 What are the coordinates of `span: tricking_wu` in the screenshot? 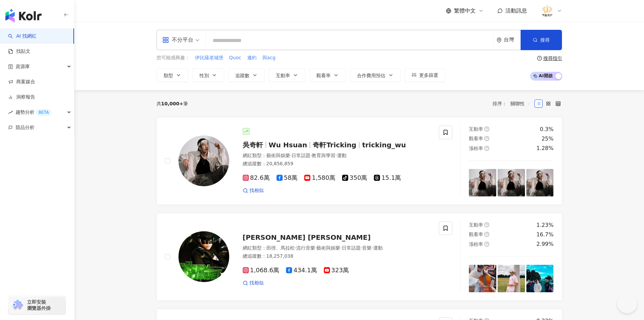 It's located at (384, 145).